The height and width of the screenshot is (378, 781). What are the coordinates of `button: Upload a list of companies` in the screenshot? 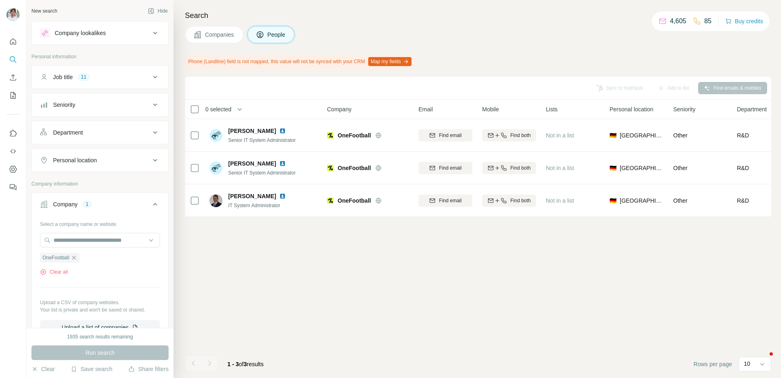 It's located at (100, 328).